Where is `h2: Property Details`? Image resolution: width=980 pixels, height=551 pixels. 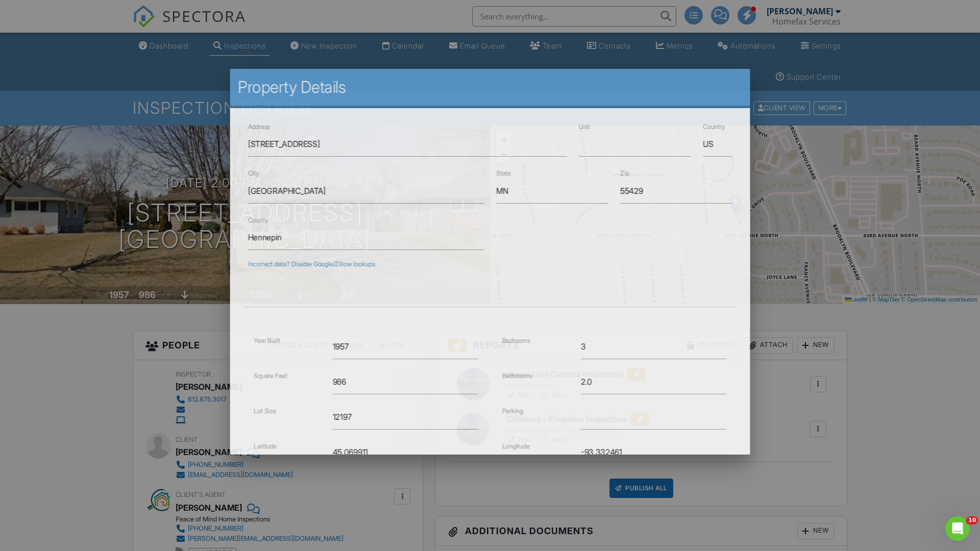 h2: Property Details is located at coordinates (490, 88).